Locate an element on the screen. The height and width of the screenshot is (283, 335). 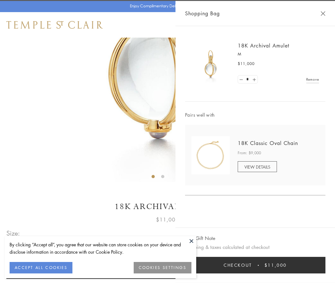
p: Enjoy Complimentary Delivery & Returns is located at coordinates (166, 6).